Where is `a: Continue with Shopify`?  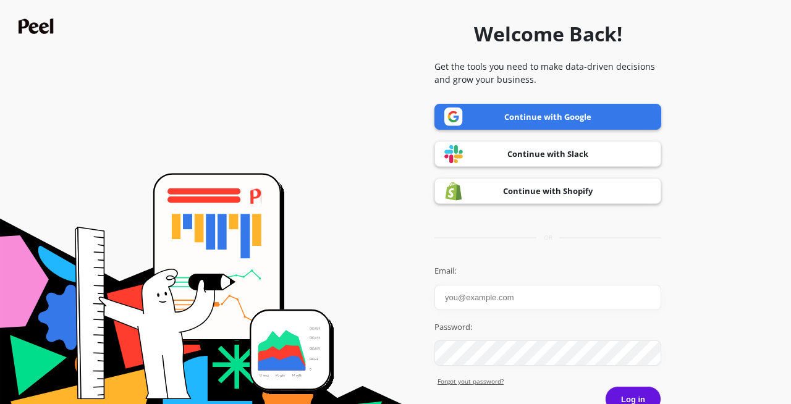
a: Continue with Shopify is located at coordinates (547, 191).